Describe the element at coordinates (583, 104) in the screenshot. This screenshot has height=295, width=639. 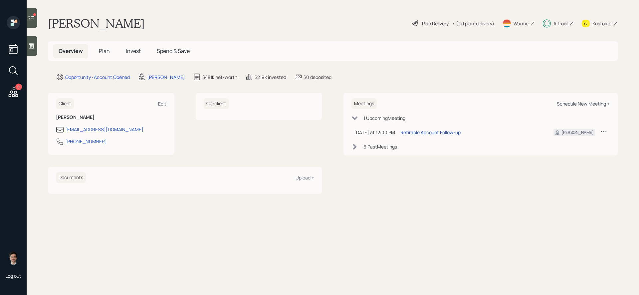
I see `div: Schedule New Meeting +` at that location.